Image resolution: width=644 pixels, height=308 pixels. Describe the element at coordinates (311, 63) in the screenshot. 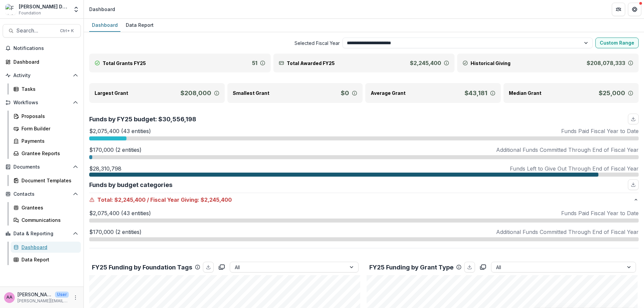

I see `p: Total Awarded FY25` at that location.